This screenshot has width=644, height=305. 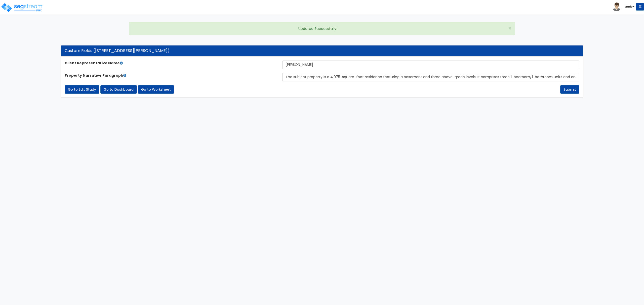 I want to click on a: Go to Dashboard, so click(x=119, y=89).